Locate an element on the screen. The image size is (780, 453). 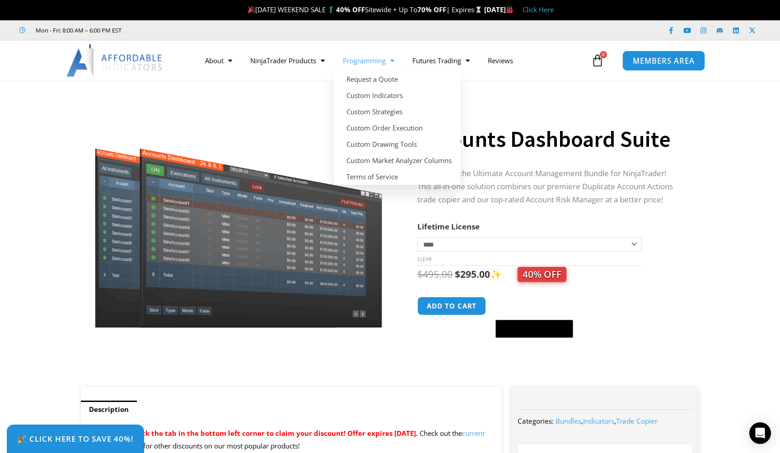
a: Custom Drawing Tools is located at coordinates (397, 144).